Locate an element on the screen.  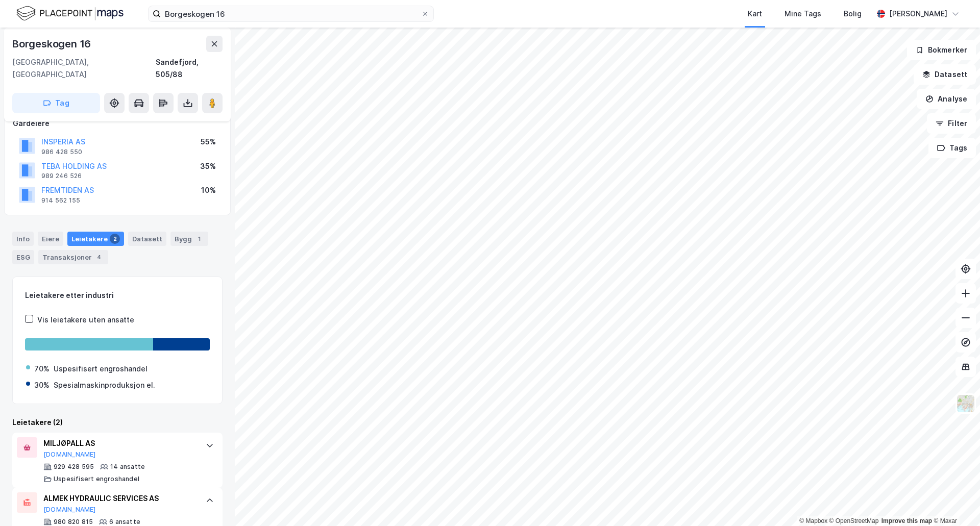
a: Improve this map is located at coordinates (906, 521).